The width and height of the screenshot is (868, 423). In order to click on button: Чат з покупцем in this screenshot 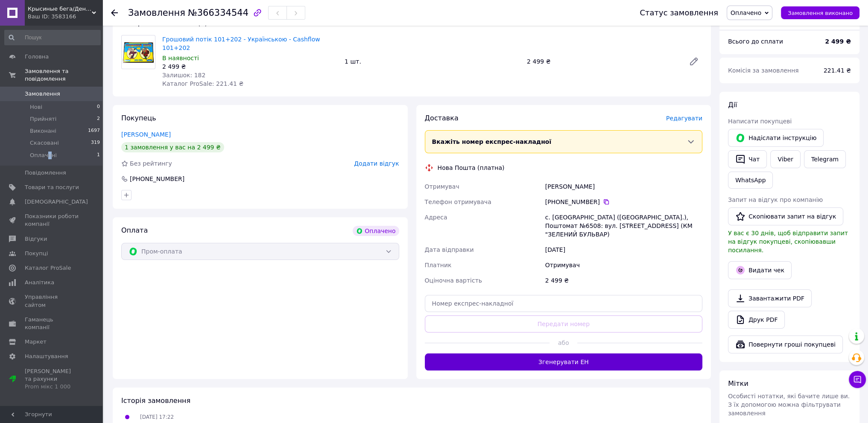, I will do `click(857, 380)`.